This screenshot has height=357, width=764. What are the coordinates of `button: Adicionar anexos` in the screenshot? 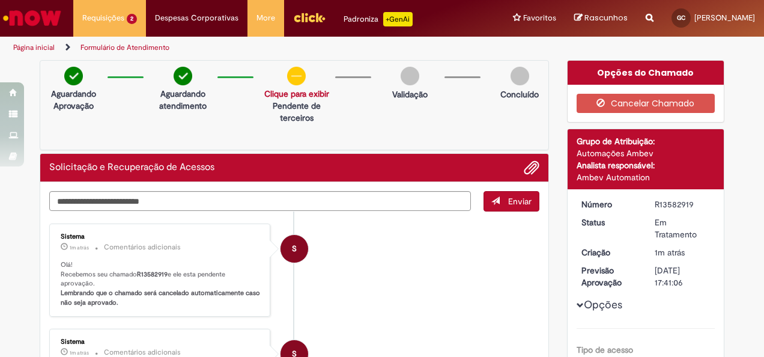 It's located at (532, 168).